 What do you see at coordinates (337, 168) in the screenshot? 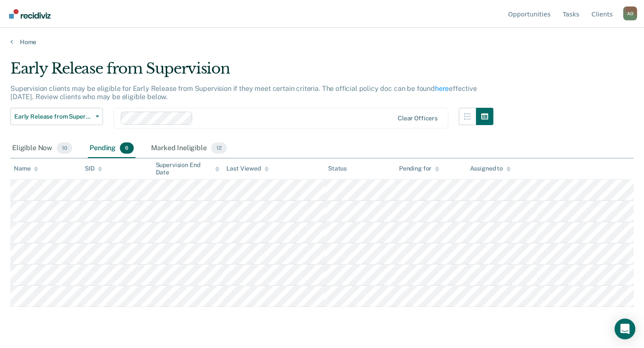
I see `div: Status` at bounding box center [337, 168].